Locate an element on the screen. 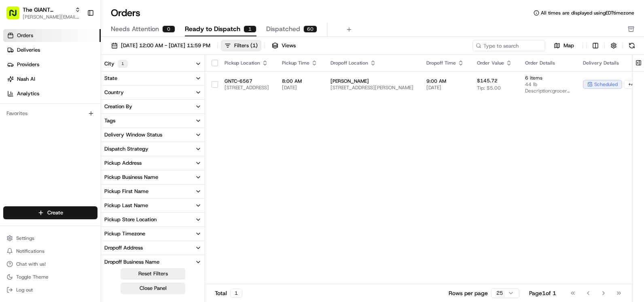  button: Notifications is located at coordinates (50, 251).